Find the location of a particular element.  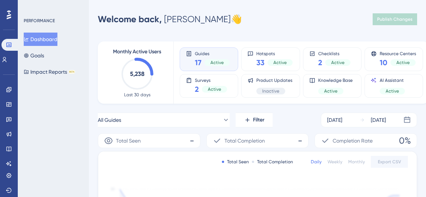

span: Filter is located at coordinates (258, 120).